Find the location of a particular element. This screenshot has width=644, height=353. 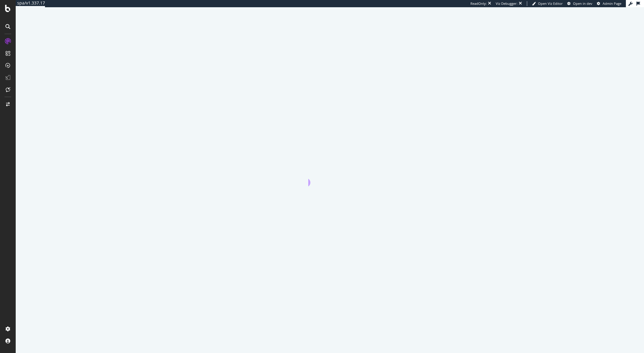

span: Open in dev is located at coordinates (583, 3).